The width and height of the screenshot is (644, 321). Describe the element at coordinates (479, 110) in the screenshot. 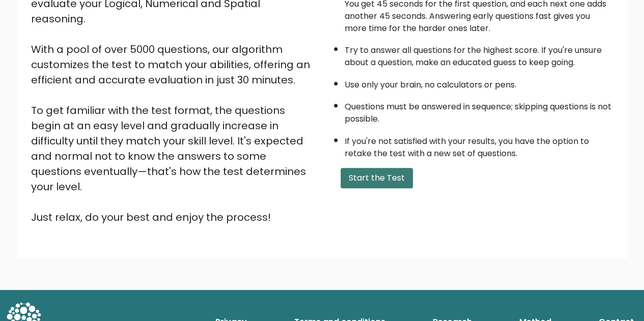

I see `li: Questions must be answered in sequence; skipping questions is not possible.` at that location.